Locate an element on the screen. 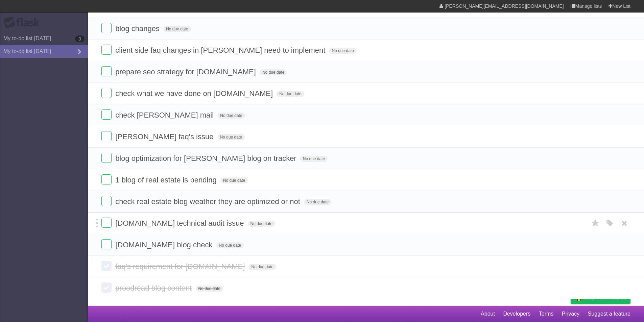 Image resolution: width=644 pixels, height=322 pixels. span: check real estate blog weather they are optimized or not is located at coordinates (208, 201).